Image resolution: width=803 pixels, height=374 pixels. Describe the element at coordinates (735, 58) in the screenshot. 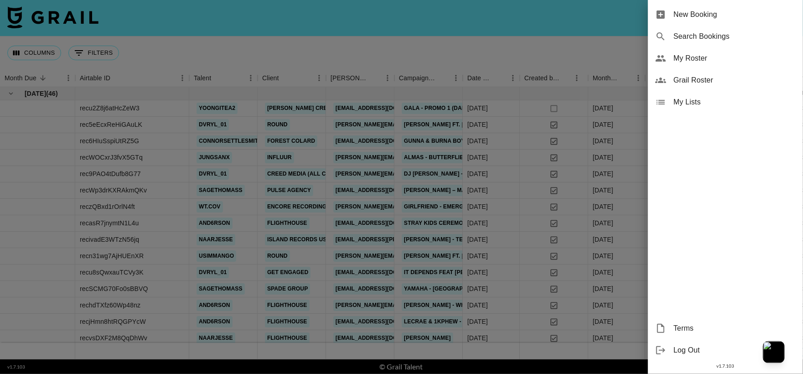

I see `span: My Roster` at that location.